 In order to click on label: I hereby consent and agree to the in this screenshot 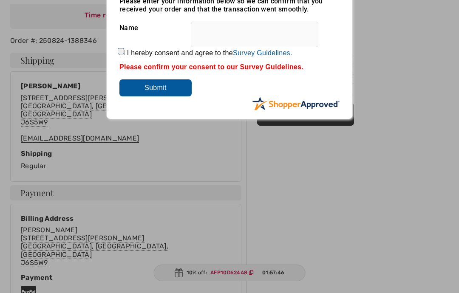, I will do `click(210, 53)`.